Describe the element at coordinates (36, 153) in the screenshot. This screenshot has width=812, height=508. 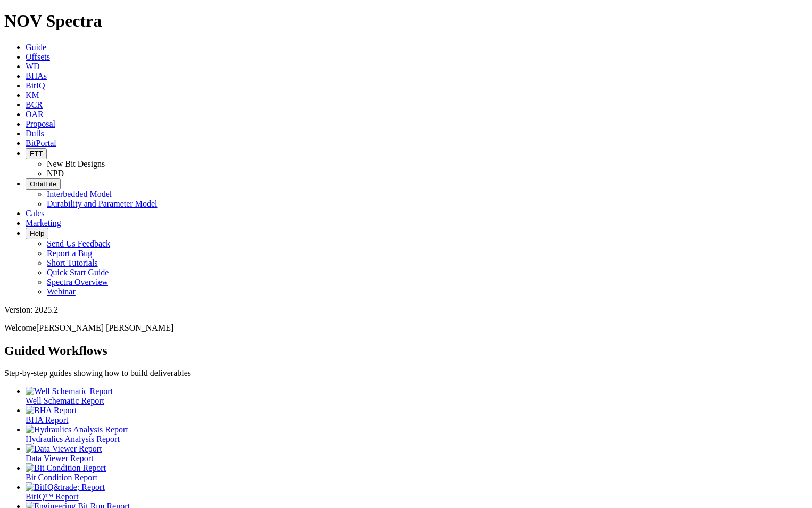
I see `span: FTT` at that location.